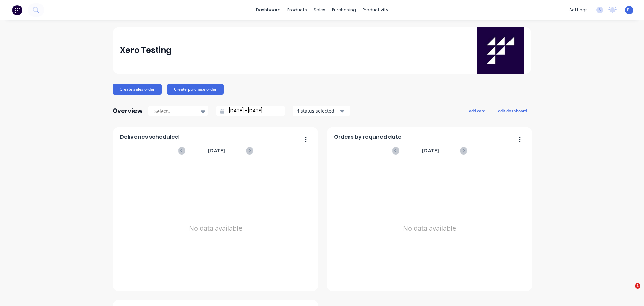 The width and height of the screenshot is (644, 306). Describe the element at coordinates (375, 10) in the screenshot. I see `div: productivity` at that location.